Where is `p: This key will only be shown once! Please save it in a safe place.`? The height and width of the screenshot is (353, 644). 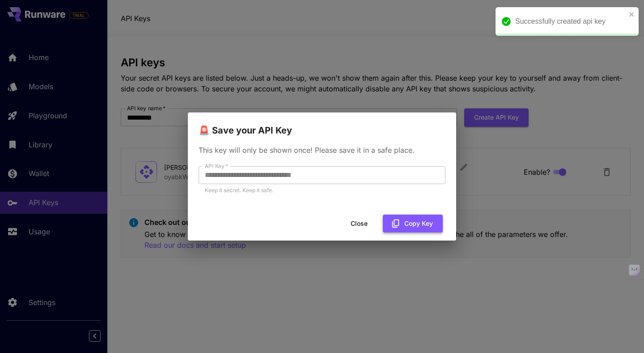 p: This key will only be shown once! Please save it in a safe place. is located at coordinates (322, 150).